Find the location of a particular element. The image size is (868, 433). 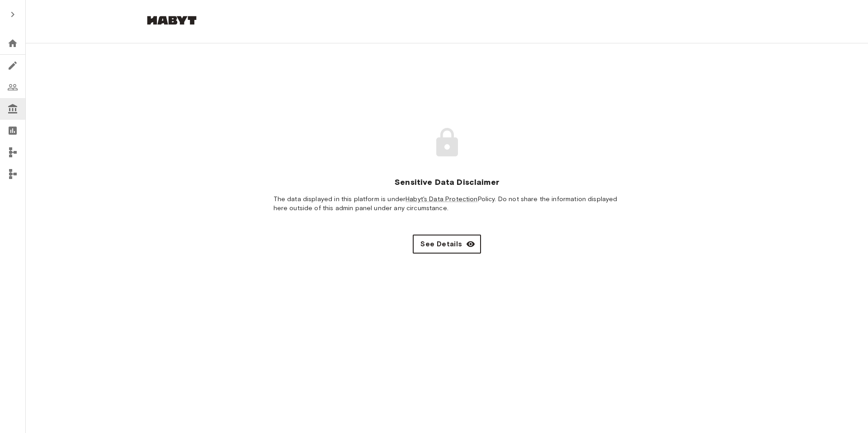

img: Habyt is located at coordinates (172, 21).